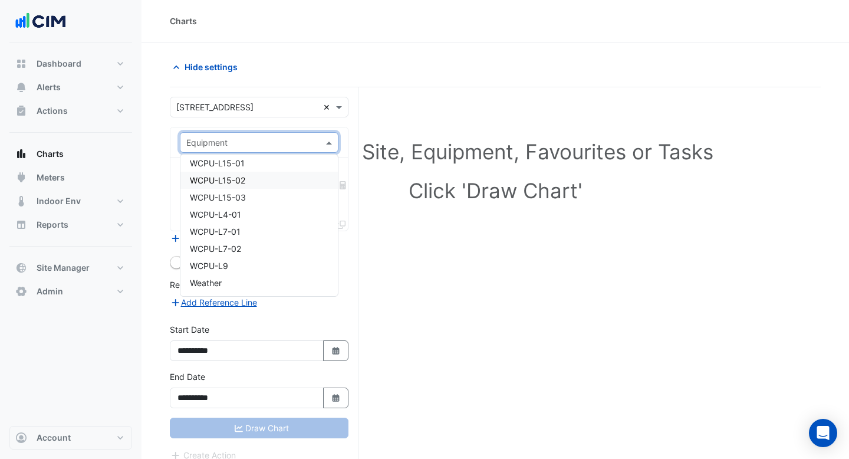 The height and width of the screenshot is (459, 849). I want to click on div: Open Intercom Messenger, so click(823, 433).